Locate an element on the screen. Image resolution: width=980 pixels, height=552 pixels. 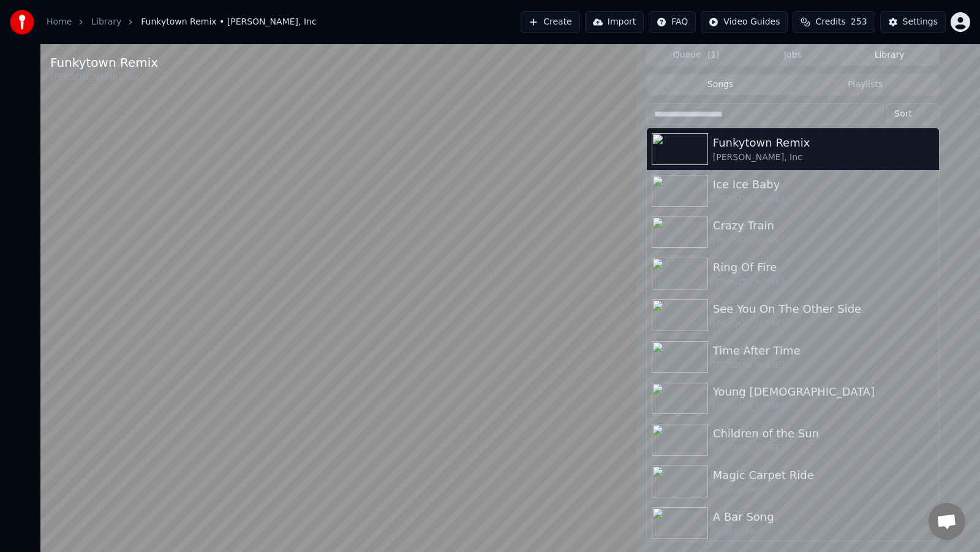
div: Shaboozey is located at coordinates (823, 532).